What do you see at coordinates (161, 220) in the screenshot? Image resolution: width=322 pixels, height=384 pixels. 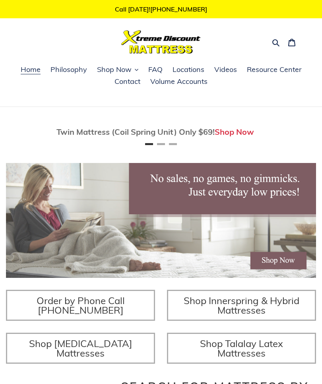 I see `img: herobannermay2022-1652879215306_1200x.jpg` at bounding box center [161, 220].